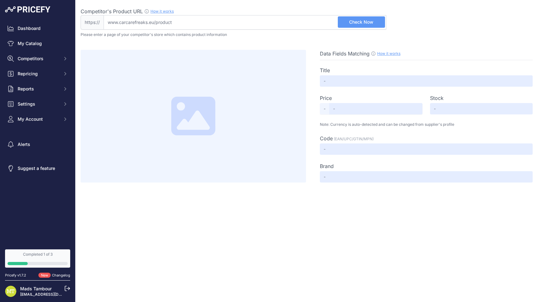 This screenshot has width=544, height=302. Describe the element at coordinates (37, 168) in the screenshot. I see `a: Suggest a feature` at that location.